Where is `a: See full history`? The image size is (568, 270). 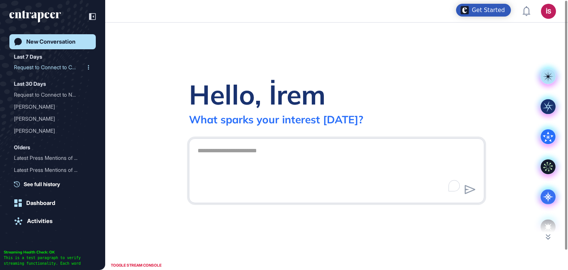 a: See full history is located at coordinates (55, 184).